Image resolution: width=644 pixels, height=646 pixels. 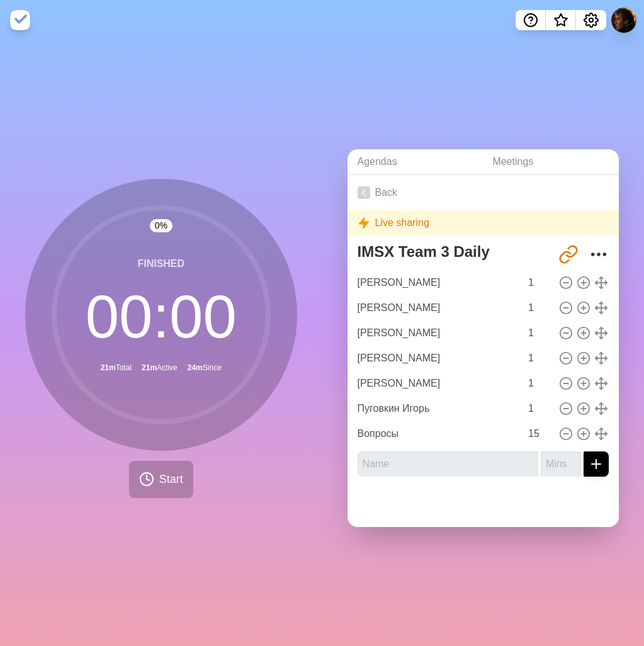 I want to click on a: Back, so click(x=484, y=192).